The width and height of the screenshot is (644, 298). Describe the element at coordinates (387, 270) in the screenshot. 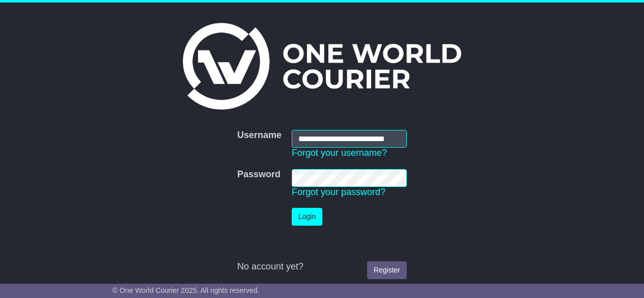

I see `a: Register` at that location.